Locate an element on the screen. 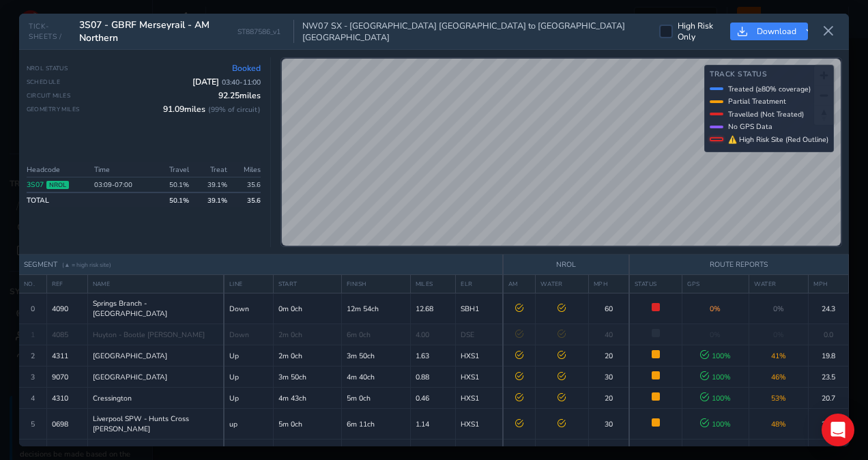 This screenshot has width=868, height=460. td: 0.0 is located at coordinates (829, 334).